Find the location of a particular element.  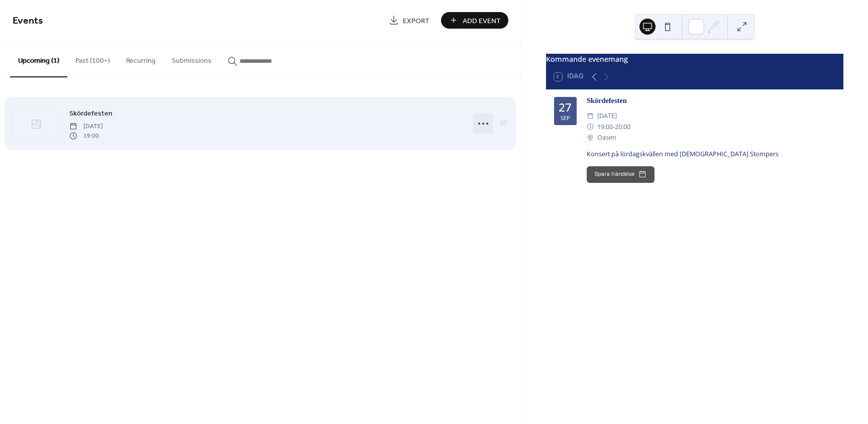

div: Kommande evenemang is located at coordinates (695, 59).